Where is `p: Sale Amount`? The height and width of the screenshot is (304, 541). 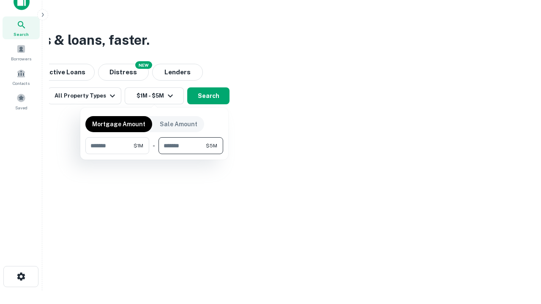 p: Sale Amount is located at coordinates (178, 124).